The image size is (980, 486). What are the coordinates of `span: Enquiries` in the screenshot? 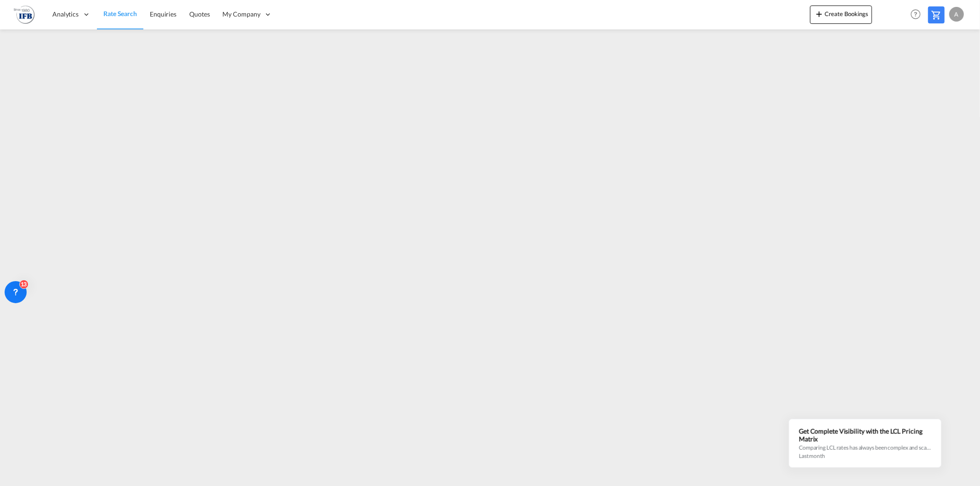 It's located at (163, 14).